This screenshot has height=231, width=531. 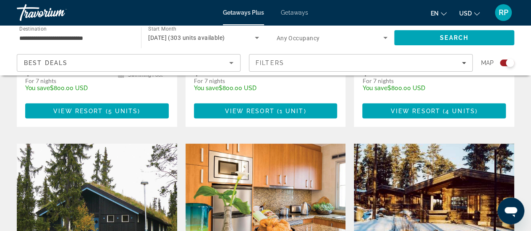 What do you see at coordinates (434, 111) in the screenshot?
I see `button: View Resort(4 units)` at bounding box center [434, 111].